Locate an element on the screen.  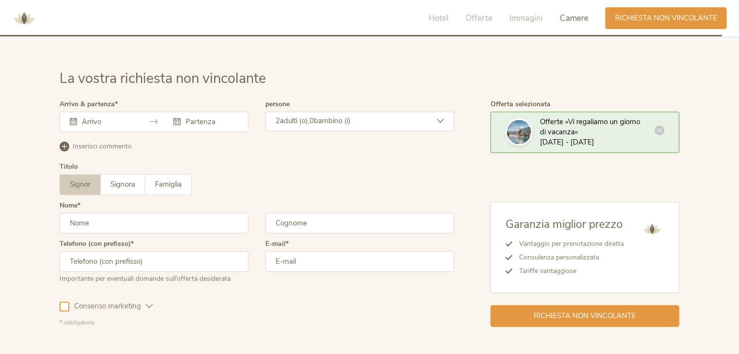
label: Telefono (con prefisso) is located at coordinates (96, 244).